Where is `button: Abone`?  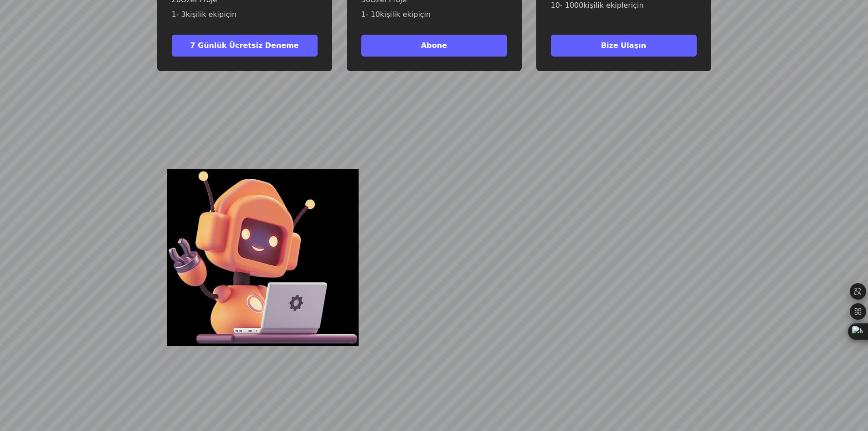 button: Abone is located at coordinates (434, 45).